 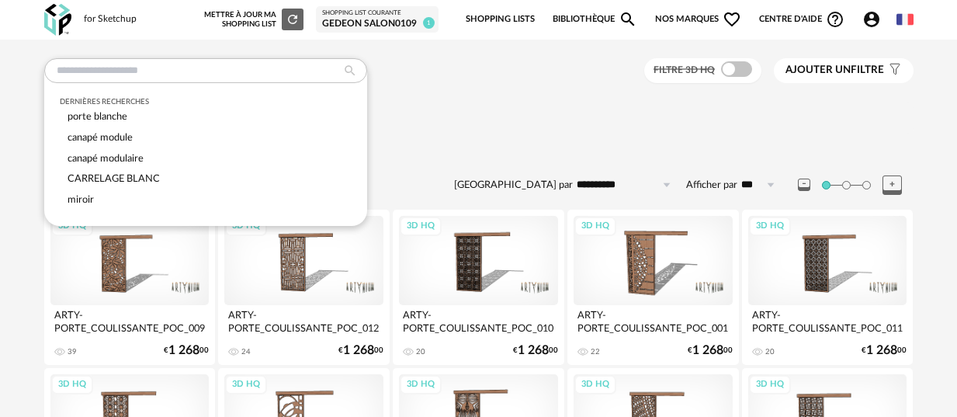 I want to click on div: ARTY-PORTE_COULISSANTE_POC_012_2200X1100_BAMBOU, so click(x=304, y=321).